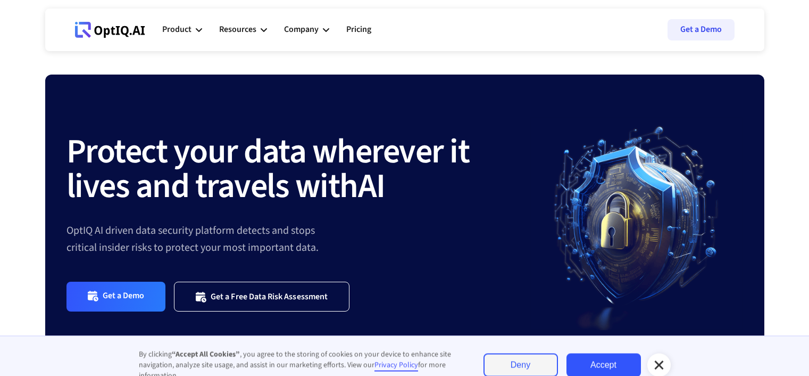 The width and height of the screenshot is (809, 376). I want to click on strong: Protect your data wherever it lives and travels with, so click(268, 169).